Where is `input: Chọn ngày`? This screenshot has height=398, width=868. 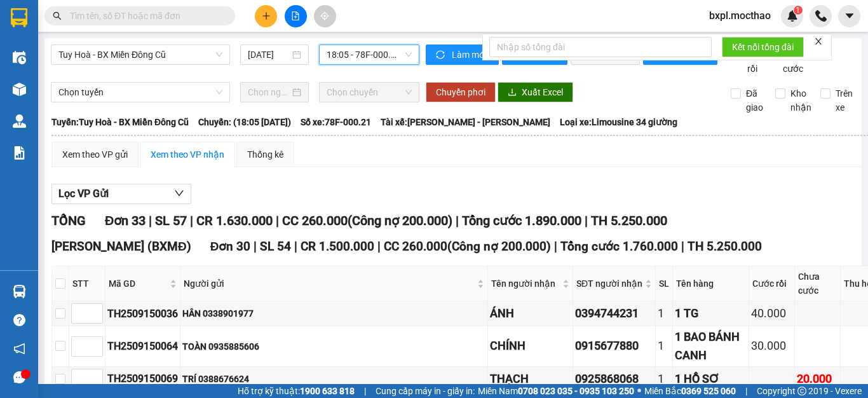 input: Chọn ngày is located at coordinates (269, 93).